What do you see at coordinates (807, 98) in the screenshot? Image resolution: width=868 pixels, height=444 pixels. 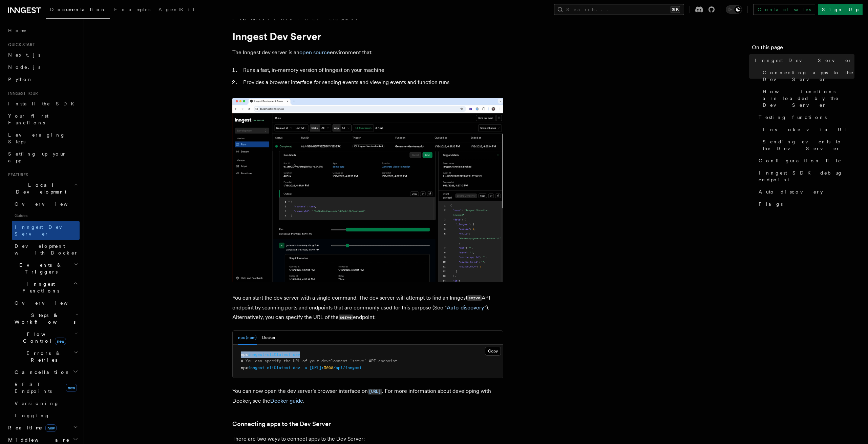 I see `a: How functions are loaded by the Dev Server` at bounding box center [807, 98].